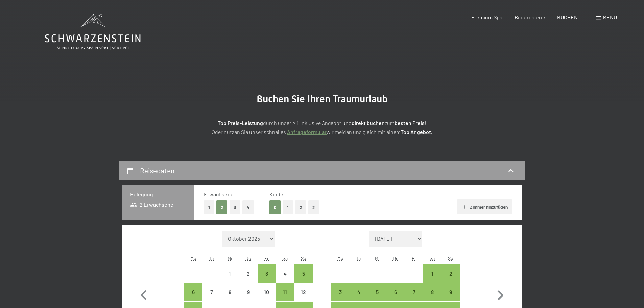 The width and height of the screenshot is (644, 308). Describe the element at coordinates (248, 207) in the screenshot. I see `button: 4` at that location.